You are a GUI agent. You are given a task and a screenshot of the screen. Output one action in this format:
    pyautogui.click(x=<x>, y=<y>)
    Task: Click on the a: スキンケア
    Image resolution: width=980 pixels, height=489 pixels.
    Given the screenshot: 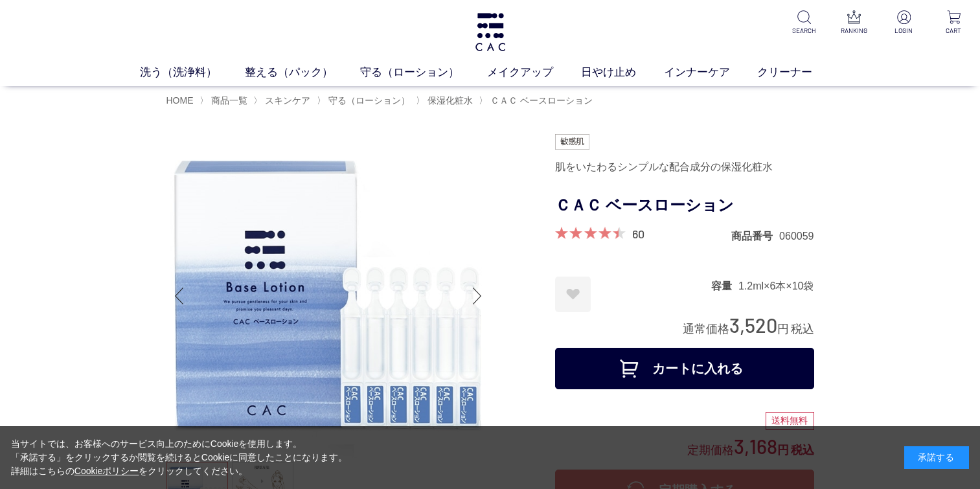 What is the action you would take?
    pyautogui.click(x=287, y=100)
    